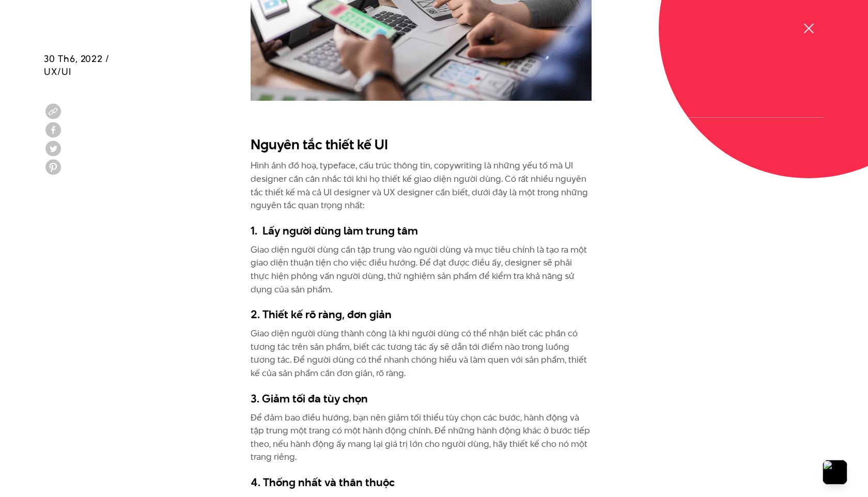 Image resolution: width=868 pixels, height=497 pixels. Describe the element at coordinates (421, 353) in the screenshot. I see `p: Giao diện người dùng thành công là khi người dùng có thể nhận biết các phần có tương tác trên sản...` at that location.